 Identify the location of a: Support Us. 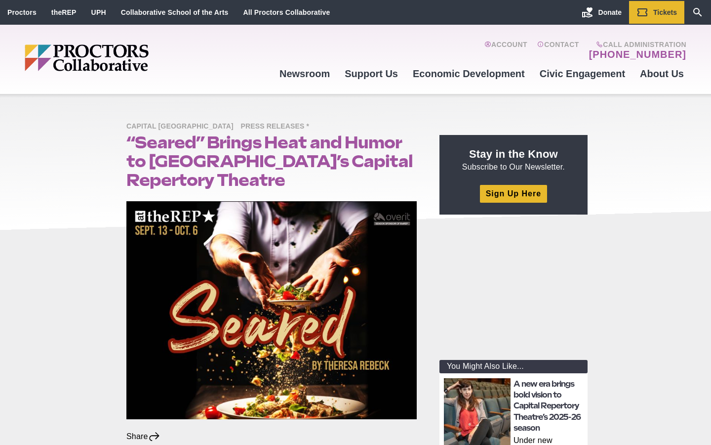
(371, 74).